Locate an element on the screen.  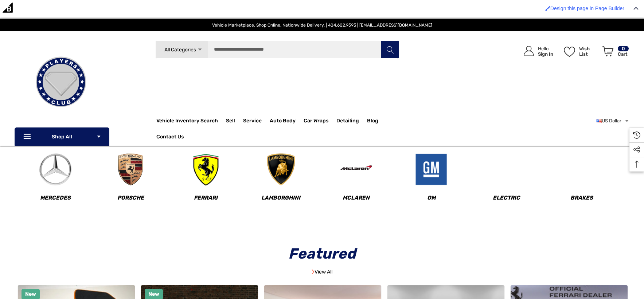
span: Auto Body is located at coordinates (282, 121).